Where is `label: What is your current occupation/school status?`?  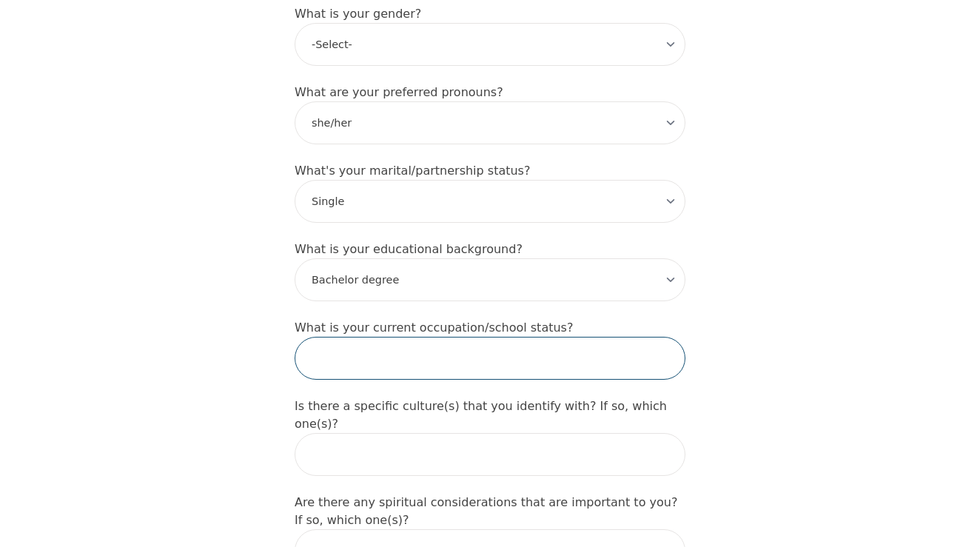
label: What is your current occupation/school status? is located at coordinates (433, 328).